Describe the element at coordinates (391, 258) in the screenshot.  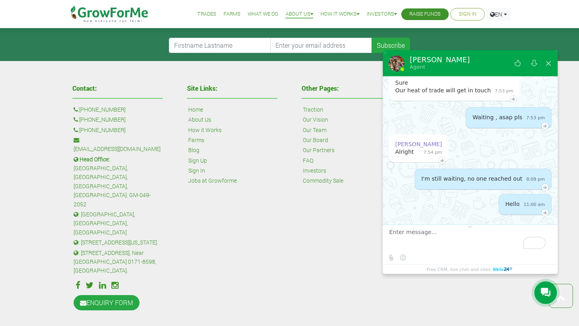
I see `label: Send file` at that location.